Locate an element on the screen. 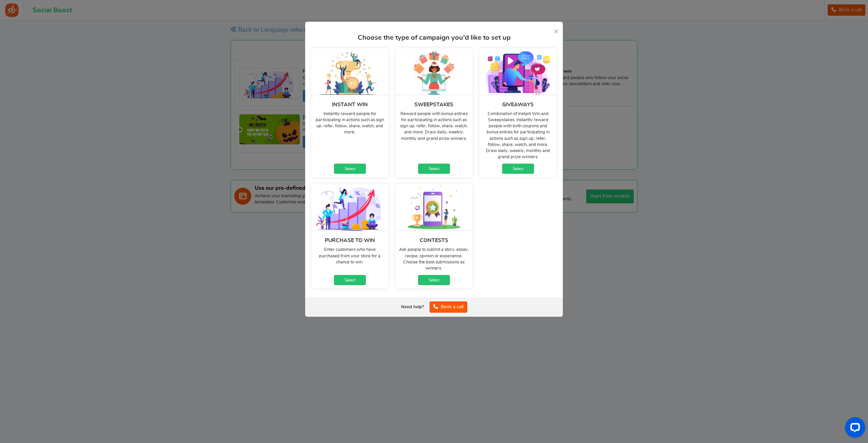  img: instant-win_v1.webp is located at coordinates (350, 71).